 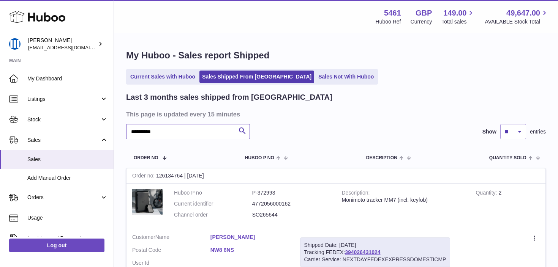 I want to click on span: 49,647.00, so click(x=523, y=13).